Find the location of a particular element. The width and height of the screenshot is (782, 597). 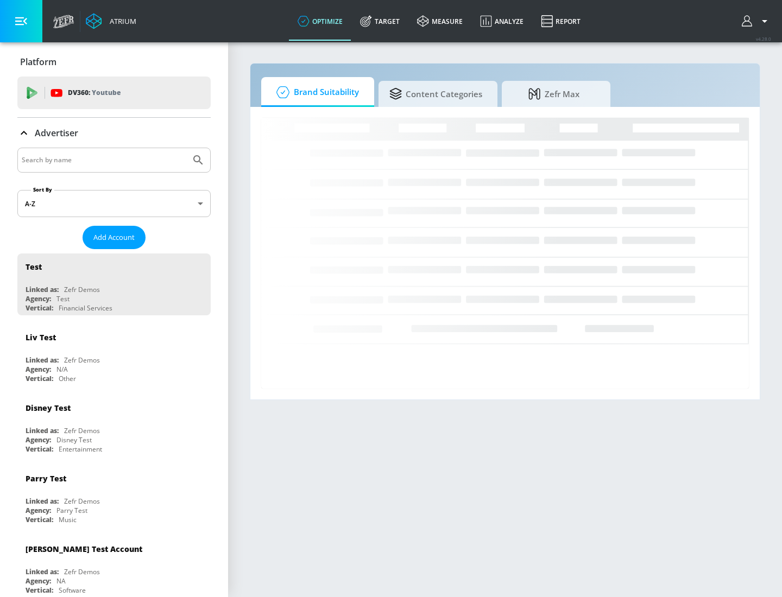

div: Music is located at coordinates (67, 520).